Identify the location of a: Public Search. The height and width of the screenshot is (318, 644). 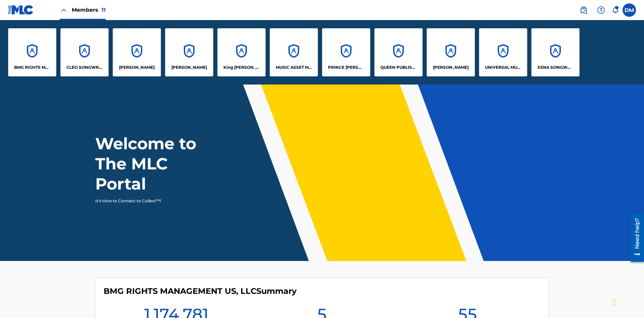
(583, 10).